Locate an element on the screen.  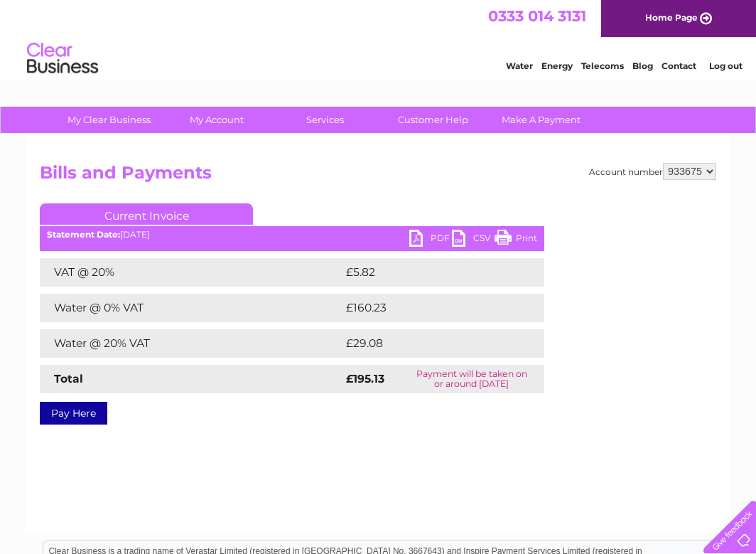
a: My Clear Business is located at coordinates (109, 120).